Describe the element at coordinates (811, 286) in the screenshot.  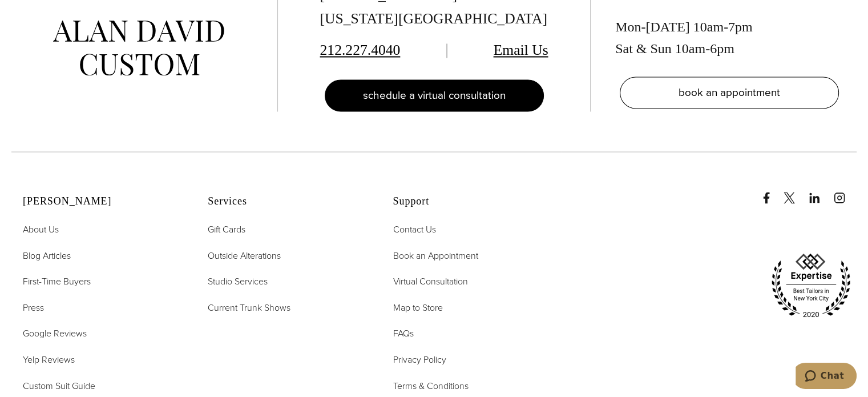
I see `img: expertise, best tailors in new york city 2020` at that location.